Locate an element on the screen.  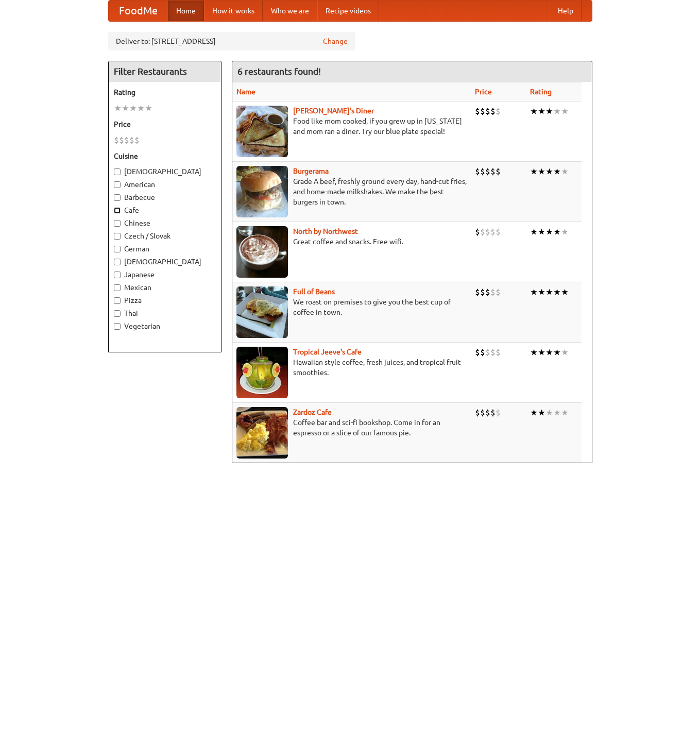
a: Change is located at coordinates (336, 42).